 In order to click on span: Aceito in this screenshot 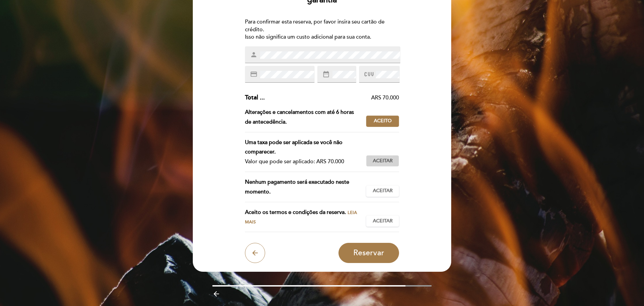, I will do `click(383, 121)`.